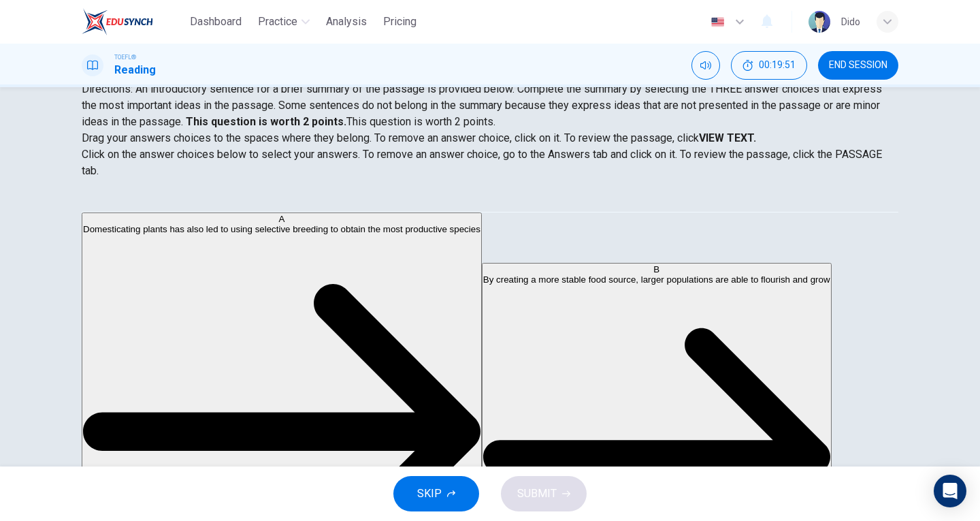 This screenshot has width=980, height=521. Describe the element at coordinates (421, 122) in the screenshot. I see `span: This question is worth 2 points.` at that location.